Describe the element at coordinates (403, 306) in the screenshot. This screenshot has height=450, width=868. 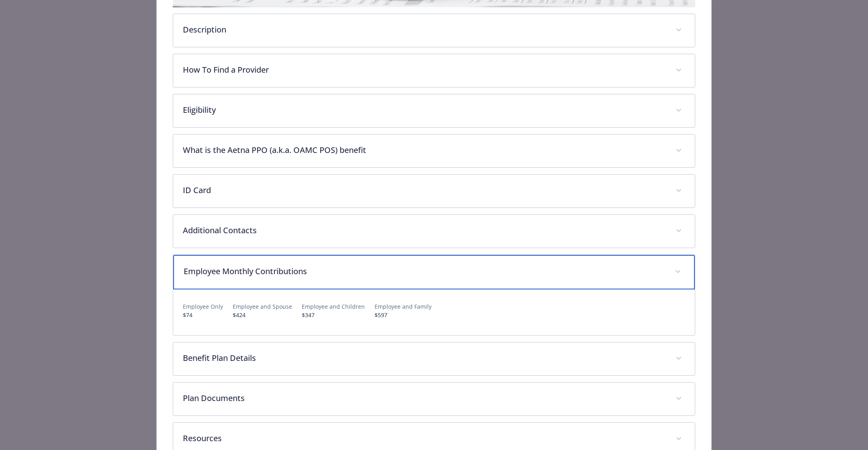
I see `p: Employee and Family` at that location.